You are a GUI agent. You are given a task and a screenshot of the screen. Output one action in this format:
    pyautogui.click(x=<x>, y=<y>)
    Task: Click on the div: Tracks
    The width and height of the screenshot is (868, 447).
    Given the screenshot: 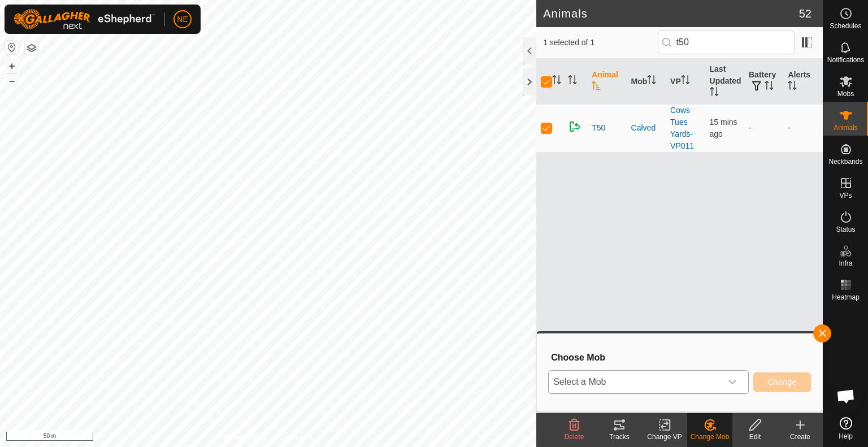 What is the action you would take?
    pyautogui.click(x=619, y=437)
    